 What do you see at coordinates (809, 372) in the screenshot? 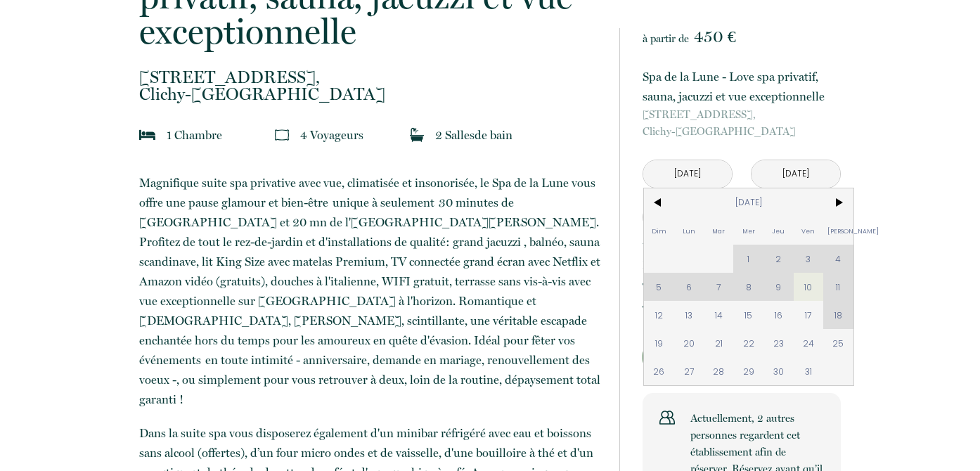
I see `span: 31` at bounding box center [809, 372].